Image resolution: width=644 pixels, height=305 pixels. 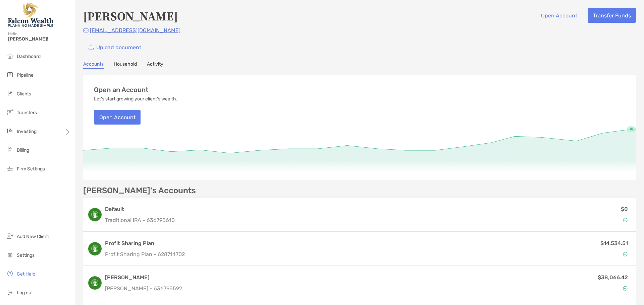 I want to click on span: Log out, so click(x=24, y=293).